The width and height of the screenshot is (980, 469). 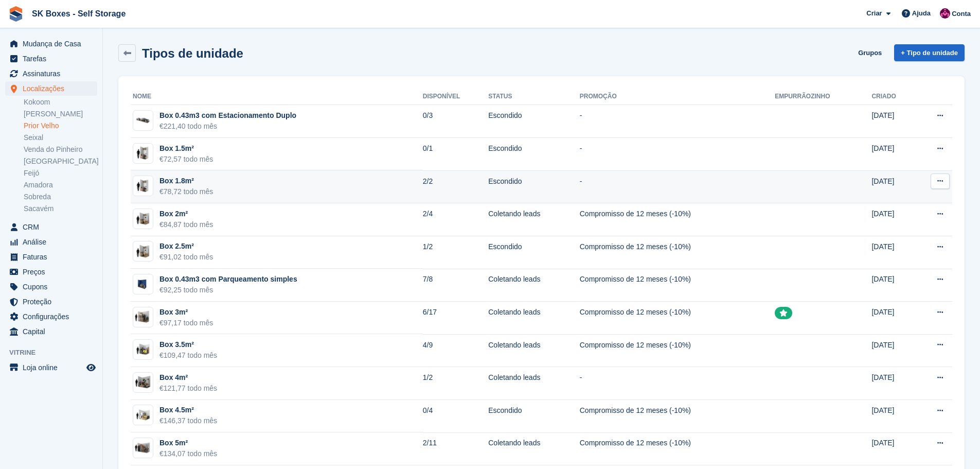 What do you see at coordinates (60, 208) in the screenshot?
I see `a: Sacavém` at bounding box center [60, 208].